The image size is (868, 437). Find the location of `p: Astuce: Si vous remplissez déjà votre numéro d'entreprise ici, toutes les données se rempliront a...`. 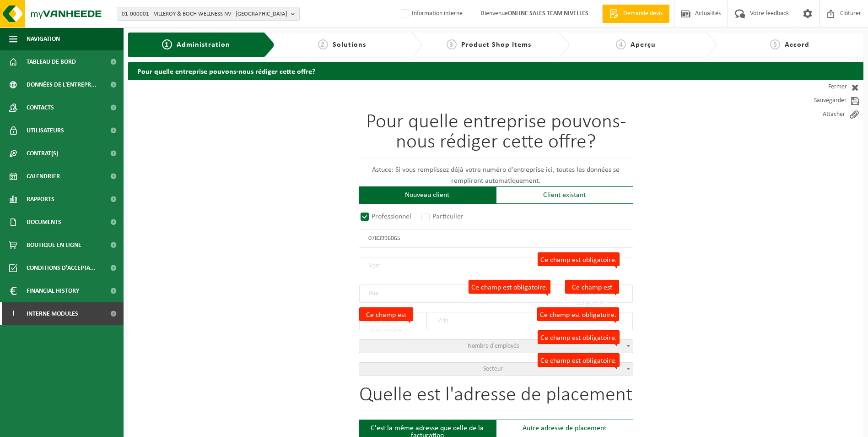

p: Astuce: Si vous remplissez déjà votre numéro d'entreprise ici, toutes les données se rempliront a... is located at coordinates (496, 175).